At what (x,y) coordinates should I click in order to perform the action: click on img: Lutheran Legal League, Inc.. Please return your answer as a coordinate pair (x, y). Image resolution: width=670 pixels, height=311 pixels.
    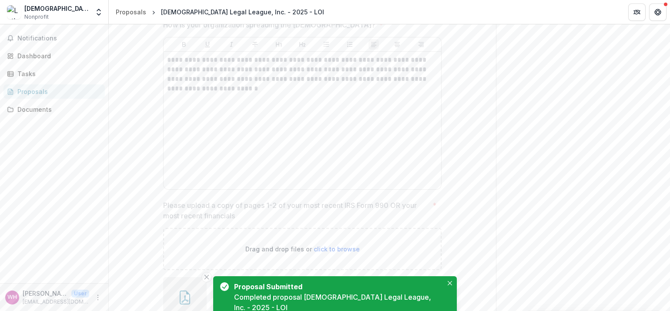
    Looking at the image, I should click on (14, 12).